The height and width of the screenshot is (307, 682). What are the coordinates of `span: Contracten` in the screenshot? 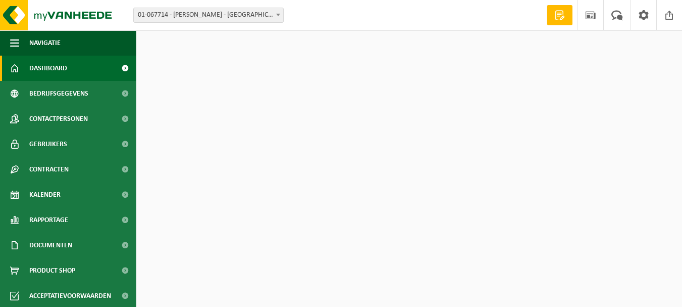 It's located at (49, 169).